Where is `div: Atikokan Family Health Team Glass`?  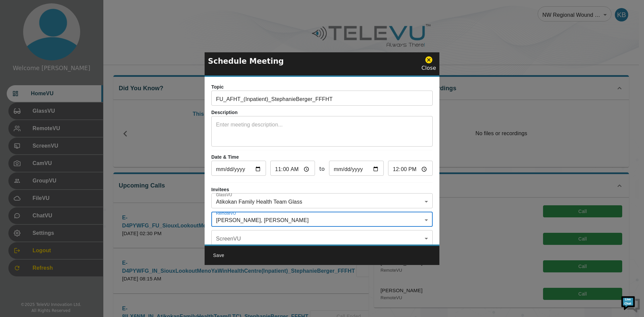 div: Atikokan Family Health Team Glass is located at coordinates (322, 202).